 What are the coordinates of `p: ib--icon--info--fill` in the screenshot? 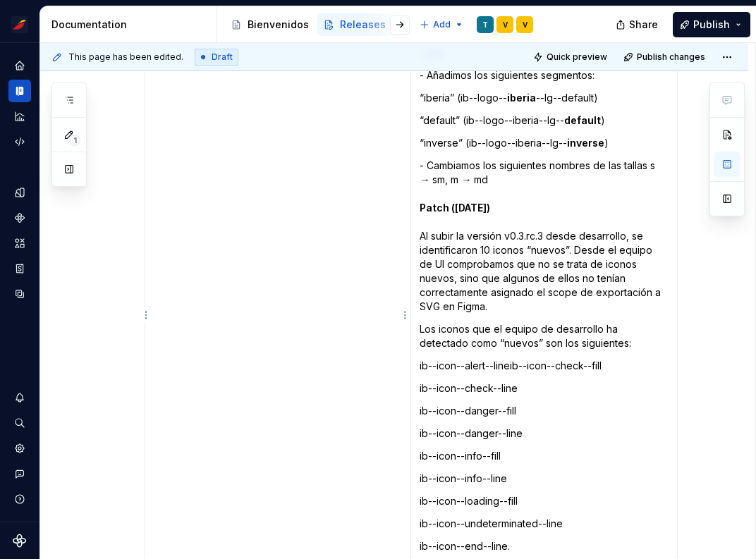 It's located at (544, 455).